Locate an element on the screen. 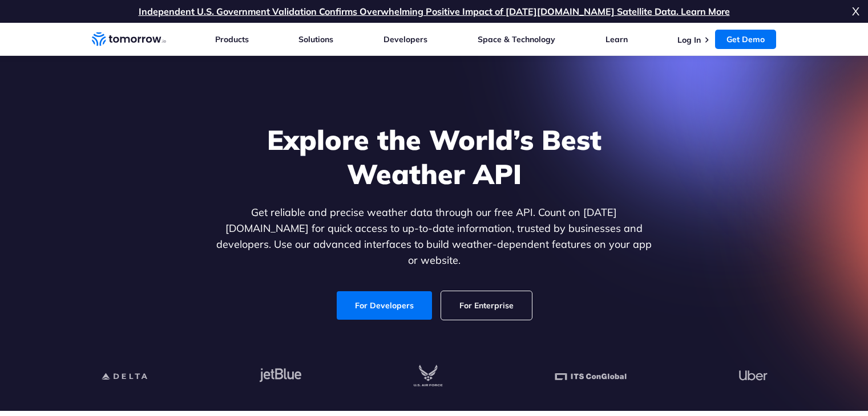 The image size is (868, 416). a: Products is located at coordinates (231, 40).